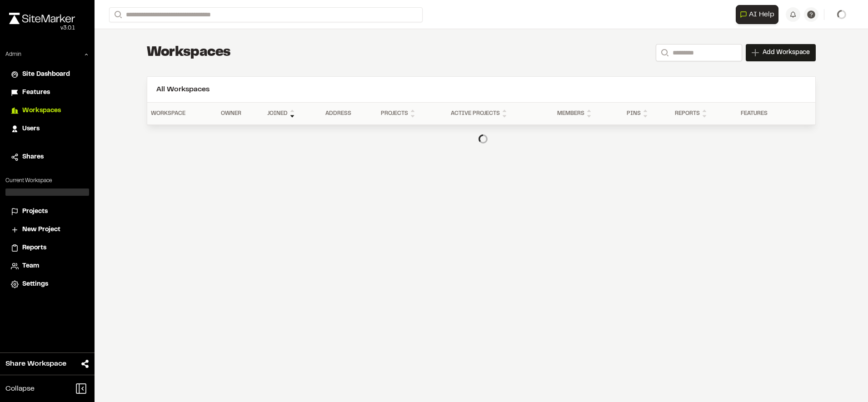 The image size is (868, 402). What do you see at coordinates (47, 75) in the screenshot?
I see `a: Site Dashboard` at bounding box center [47, 75].